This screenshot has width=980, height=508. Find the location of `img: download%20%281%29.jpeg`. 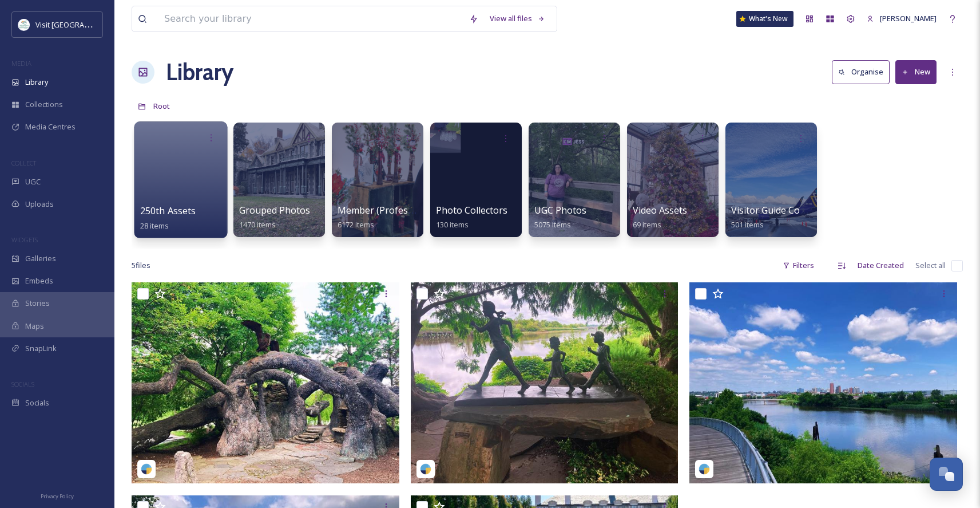

img: download%20%281%29.jpeg is located at coordinates (24, 24).